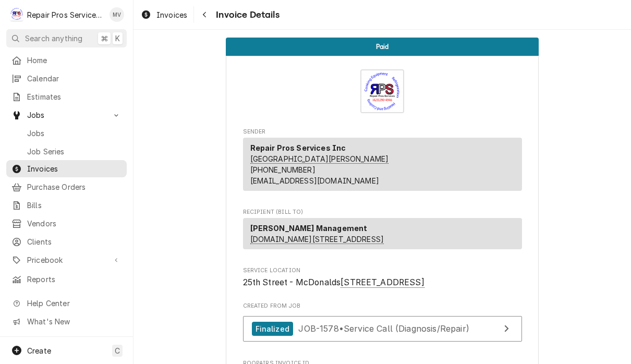  I want to click on span: Recipient (Bill To), so click(382, 212).